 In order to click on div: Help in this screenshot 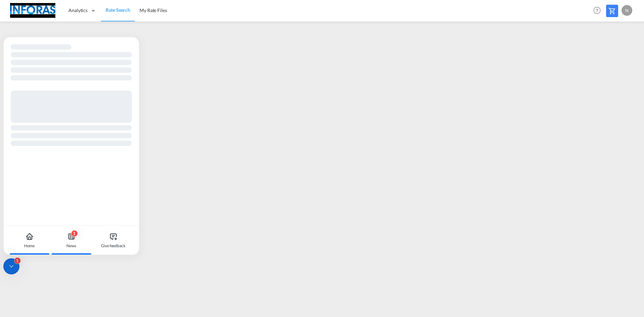, I will do `click(599, 10)`.